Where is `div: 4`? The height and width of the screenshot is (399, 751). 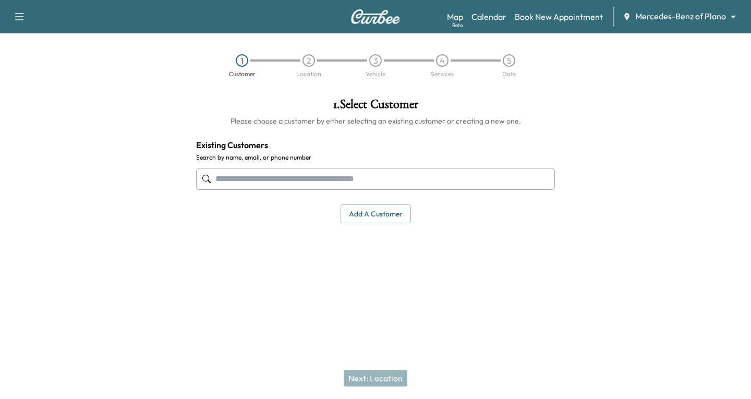 div: 4 is located at coordinates (443, 61).